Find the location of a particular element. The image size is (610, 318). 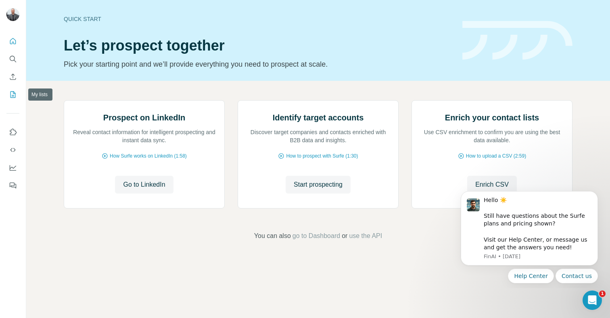

button: Search is located at coordinates (13, 59).